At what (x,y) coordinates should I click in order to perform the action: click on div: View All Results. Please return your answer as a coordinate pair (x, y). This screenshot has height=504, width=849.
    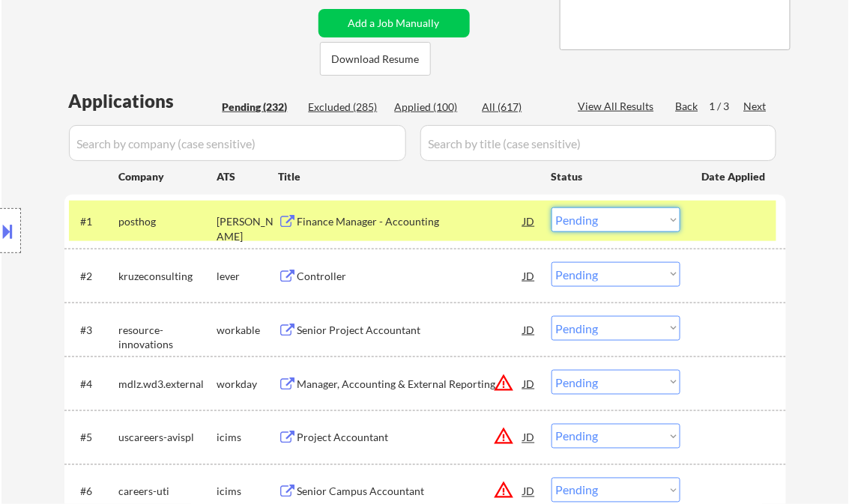
    Looking at the image, I should click on (618, 106).